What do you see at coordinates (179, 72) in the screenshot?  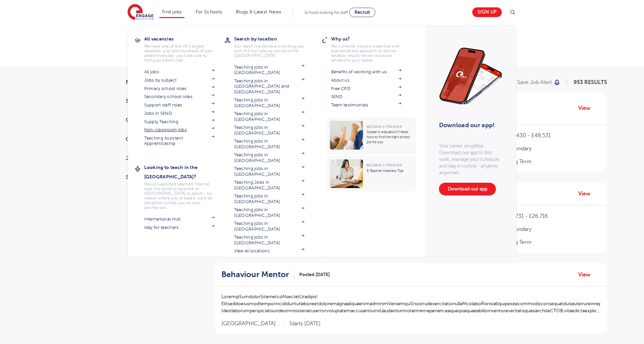 I see `a: All jobs` at bounding box center [179, 72].